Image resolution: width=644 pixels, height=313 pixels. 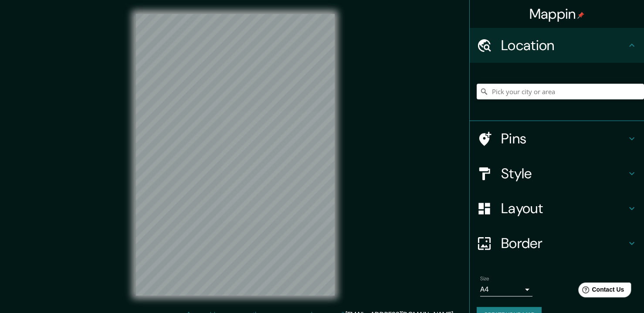 I want to click on span: Contact Us, so click(x=41, y=10).